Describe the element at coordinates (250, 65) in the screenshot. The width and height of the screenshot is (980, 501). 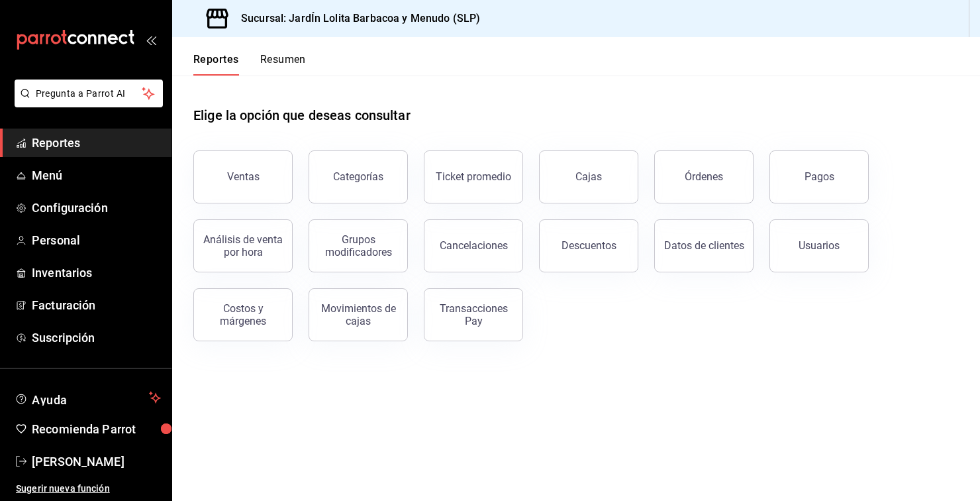
I see `div: navigation tabs` at that location.